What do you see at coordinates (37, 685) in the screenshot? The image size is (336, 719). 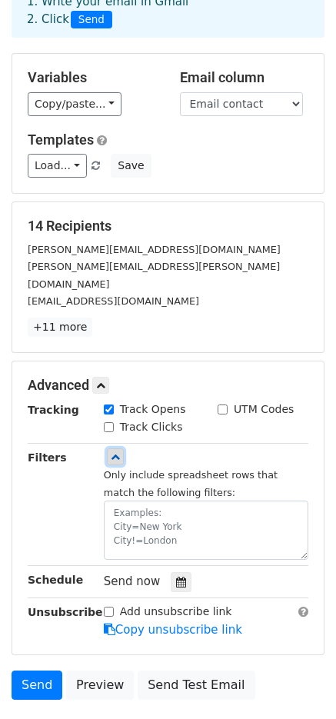 I see `a: Send` at bounding box center [37, 685].